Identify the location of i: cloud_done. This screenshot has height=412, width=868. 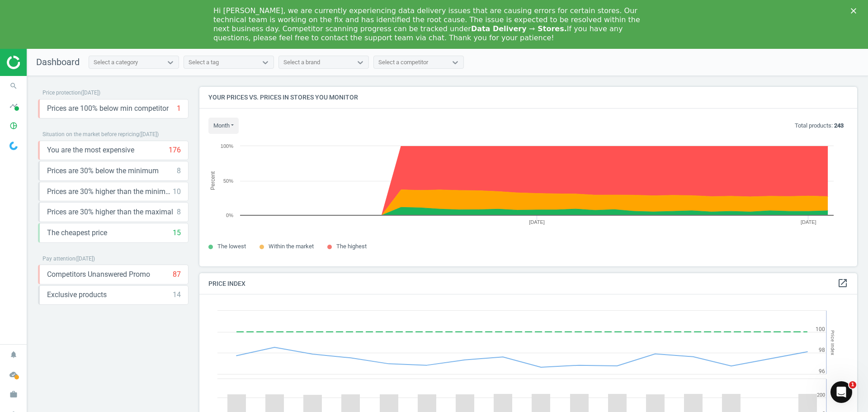
(13, 374).